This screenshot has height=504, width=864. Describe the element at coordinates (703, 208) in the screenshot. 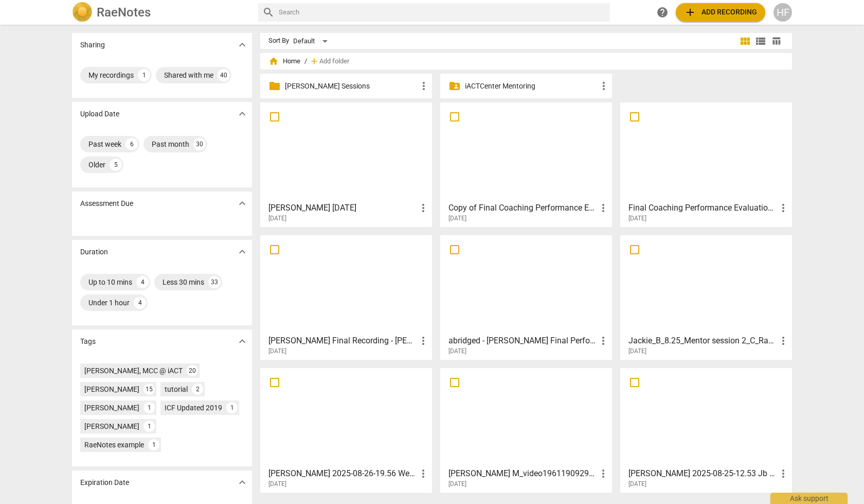

I see `h3: Final Coaching Performance Evaluation Session - Andrea Perez` at that location.